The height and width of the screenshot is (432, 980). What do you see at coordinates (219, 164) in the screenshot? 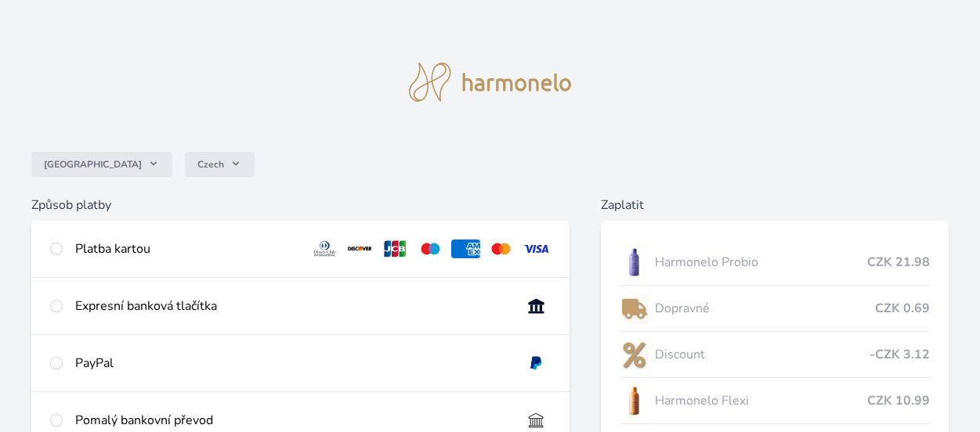
I see `button: Czech` at bounding box center [219, 164].